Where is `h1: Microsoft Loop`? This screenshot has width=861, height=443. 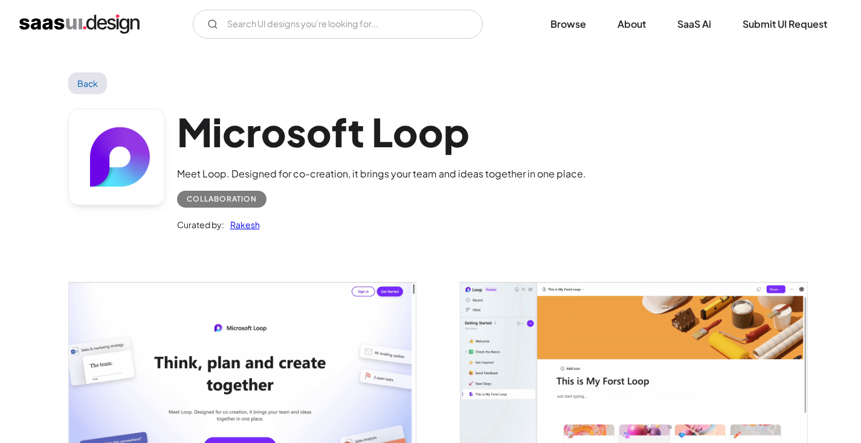
h1: Microsoft Loop is located at coordinates (381, 132).